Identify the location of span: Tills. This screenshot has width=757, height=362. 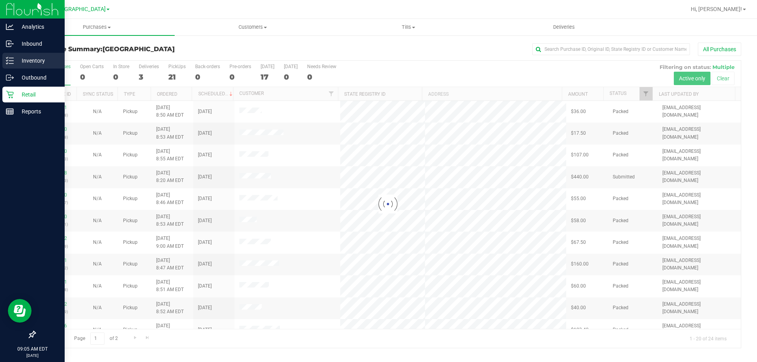
(408, 27).